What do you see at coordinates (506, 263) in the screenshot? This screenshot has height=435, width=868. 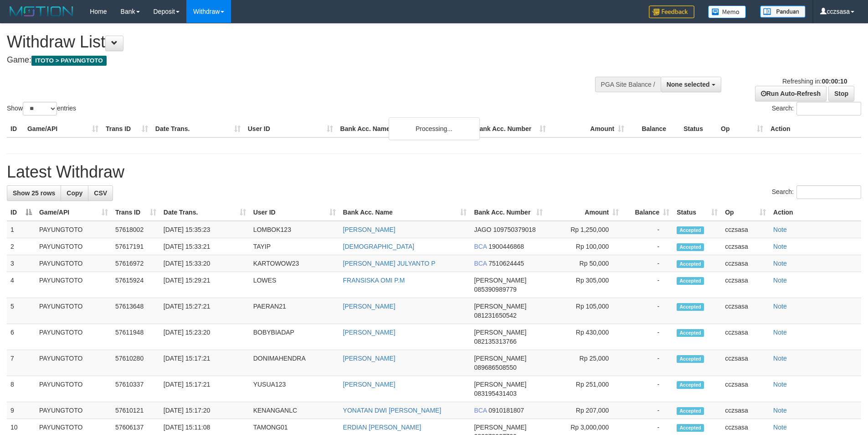 I see `span: Copy 7510624445 to clipboard` at bounding box center [506, 263].